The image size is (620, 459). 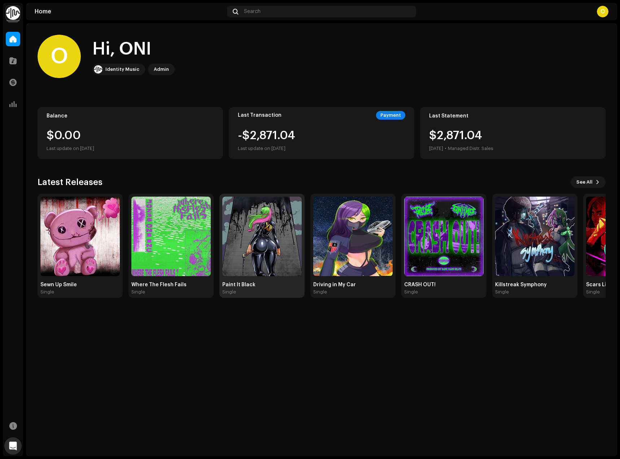 I want to click on img: a2476086-2a7c-467b-8037-8fb4544c6692, so click(x=535, y=236).